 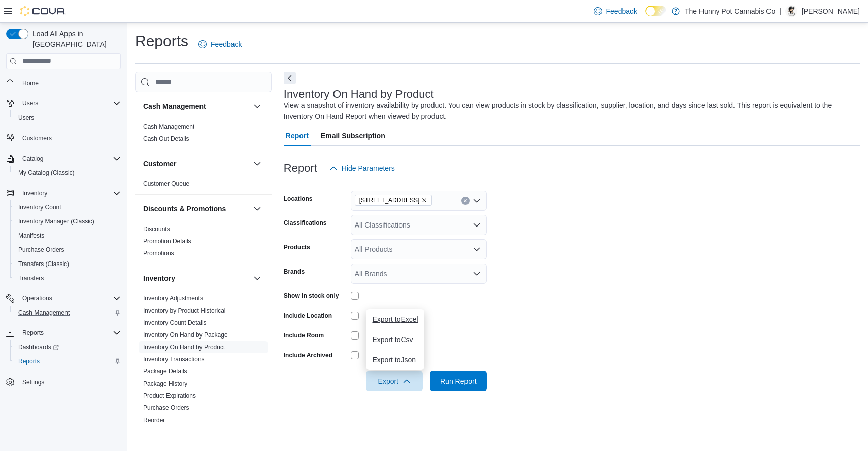 I want to click on span: Hide Parameters, so click(x=368, y=168).